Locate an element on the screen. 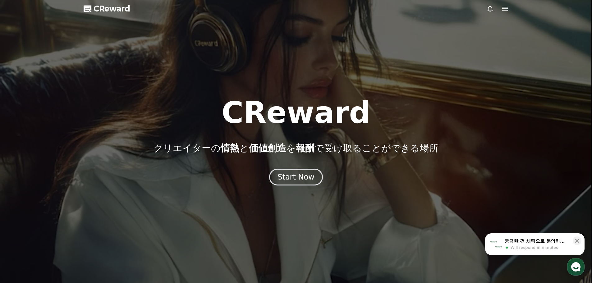 The image size is (592, 283). a: CReward is located at coordinates (107, 9).